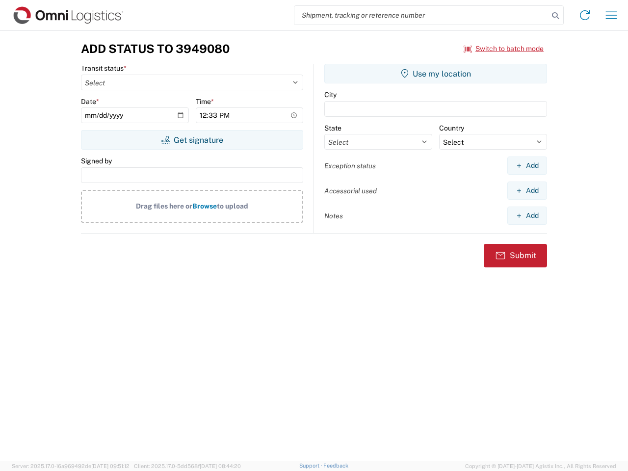 Image resolution: width=628 pixels, height=471 pixels. Describe the element at coordinates (515, 255) in the screenshot. I see `button: Submit` at that location.